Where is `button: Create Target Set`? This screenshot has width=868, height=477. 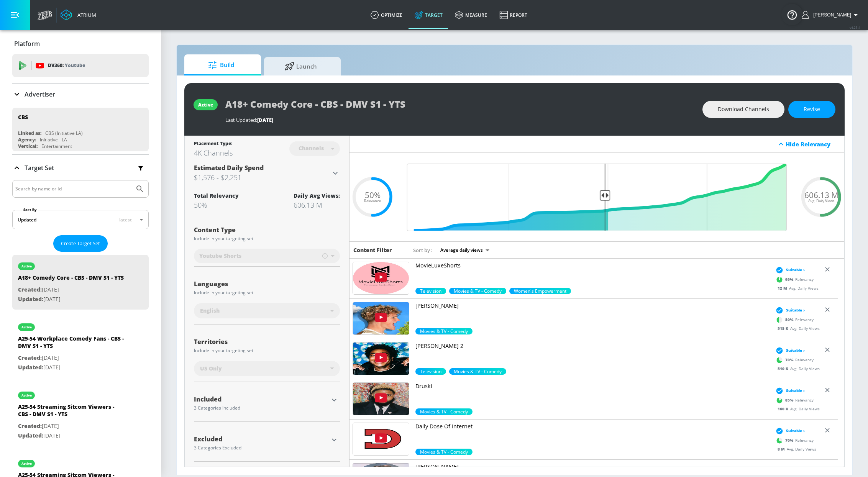
button: Create Target Set is located at coordinates (80, 243).